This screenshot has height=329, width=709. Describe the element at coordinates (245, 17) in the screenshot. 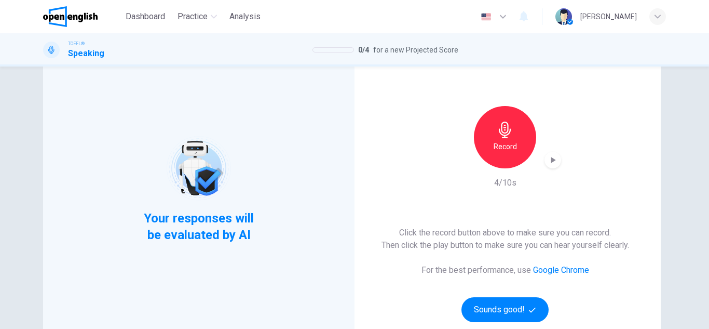

I see `span: Analysis` at that location.